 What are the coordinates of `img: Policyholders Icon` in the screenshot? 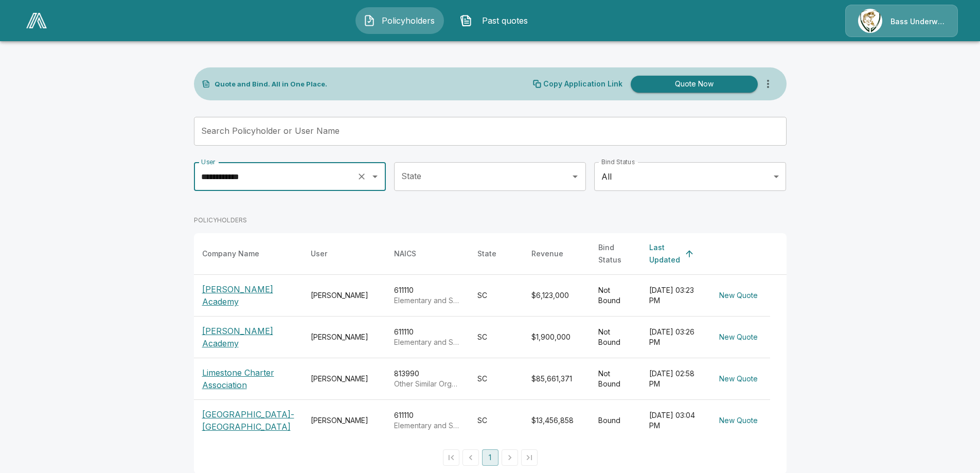 It's located at (369, 21).